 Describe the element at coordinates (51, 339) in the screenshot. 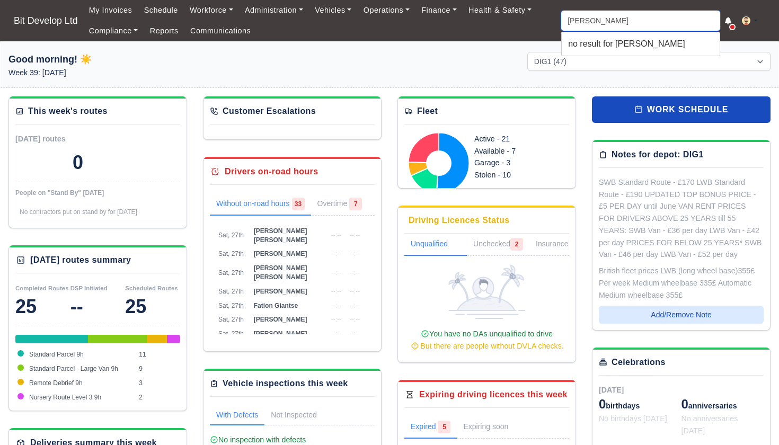

I see `div: Standard Parcel 9h` at that location.